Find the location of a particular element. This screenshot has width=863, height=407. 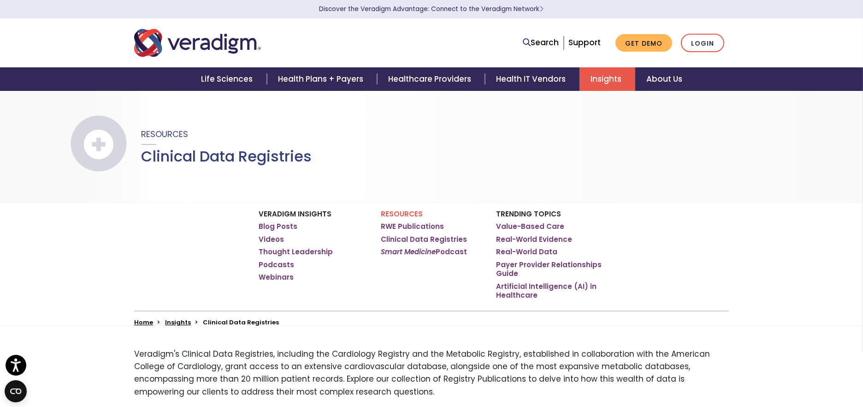

a: Payer Provider Relationships Guide is located at coordinates (550, 269).